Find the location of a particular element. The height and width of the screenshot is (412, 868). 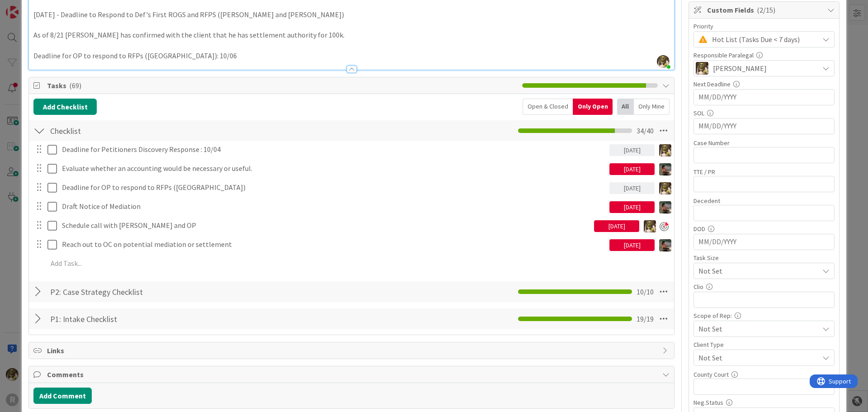

div: All is located at coordinates (625, 107).